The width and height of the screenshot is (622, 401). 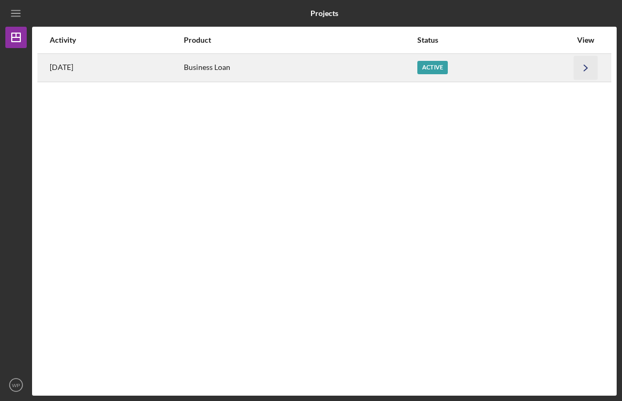 I want to click on b: Projects, so click(x=324, y=13).